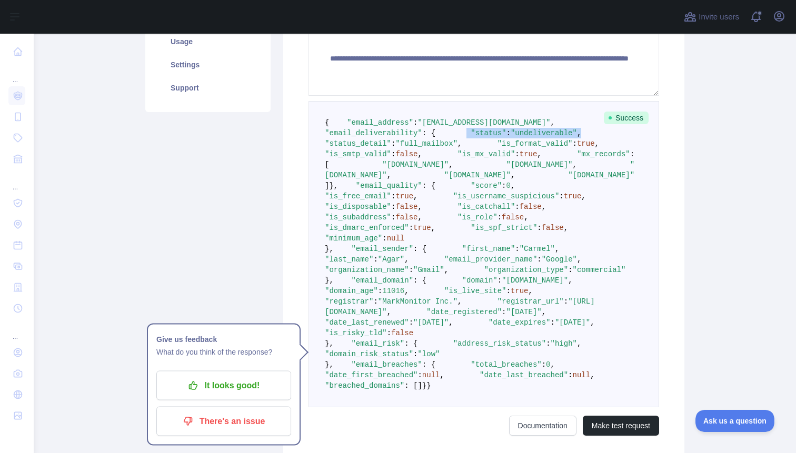 The width and height of the screenshot is (796, 453). What do you see at coordinates (386, 365) in the screenshot?
I see `span: "email_breaches"` at bounding box center [386, 365].